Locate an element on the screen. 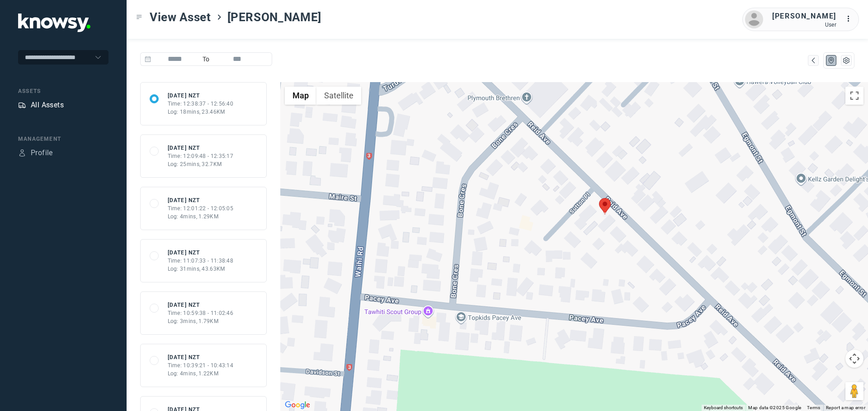 This screenshot has height=411, width=868. a: Report a map error is located at coordinates (845, 408).